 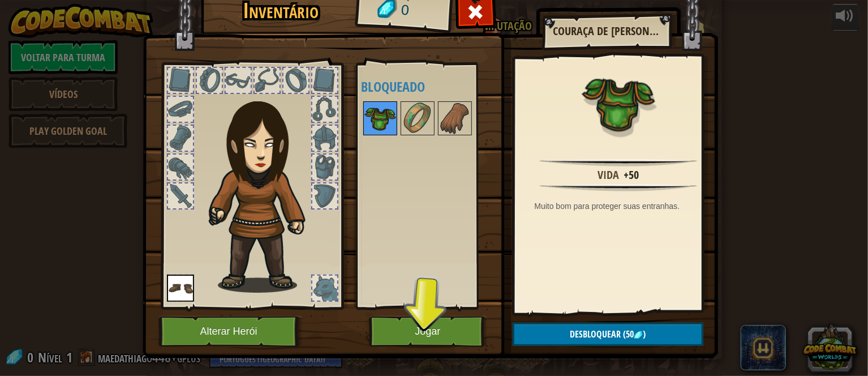 What do you see at coordinates (595, 334) in the screenshot?
I see `span: Desbloquear` at bounding box center [595, 334].